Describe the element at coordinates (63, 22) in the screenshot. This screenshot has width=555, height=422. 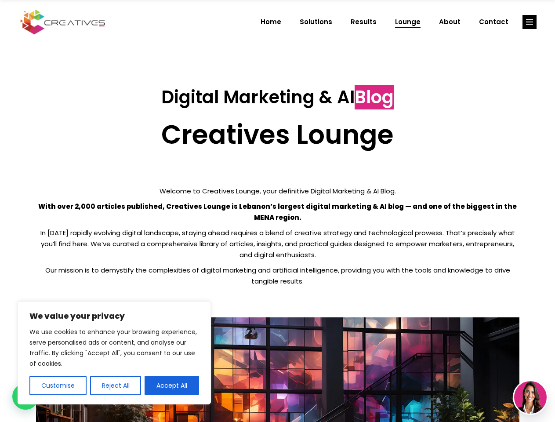
I see `img: Creatives` at that location.